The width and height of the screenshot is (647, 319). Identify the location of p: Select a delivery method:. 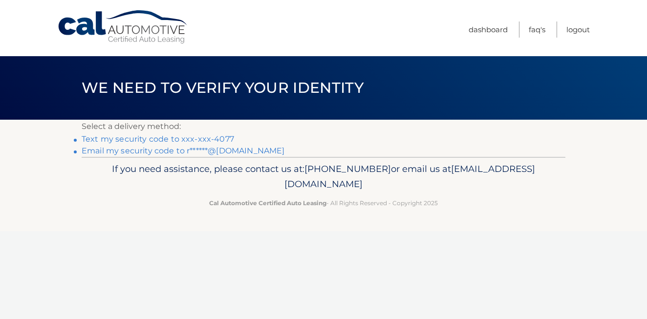
(323, 126).